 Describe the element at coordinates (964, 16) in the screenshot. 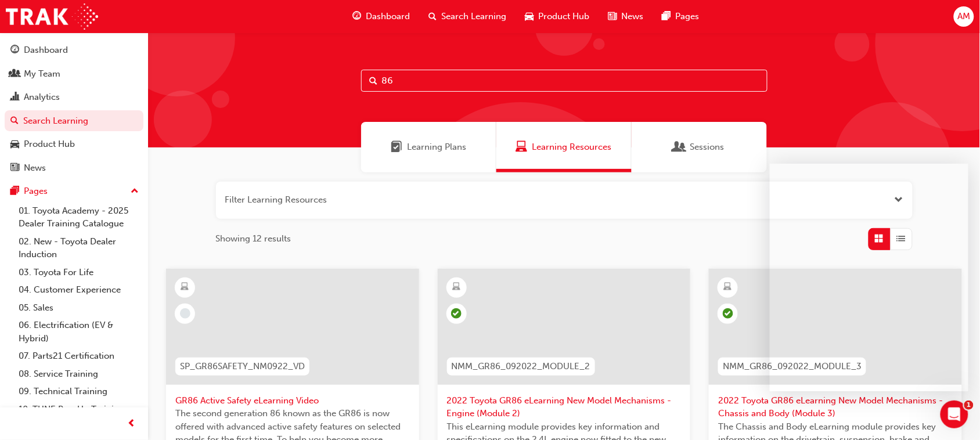

I see `button: AM` at that location.